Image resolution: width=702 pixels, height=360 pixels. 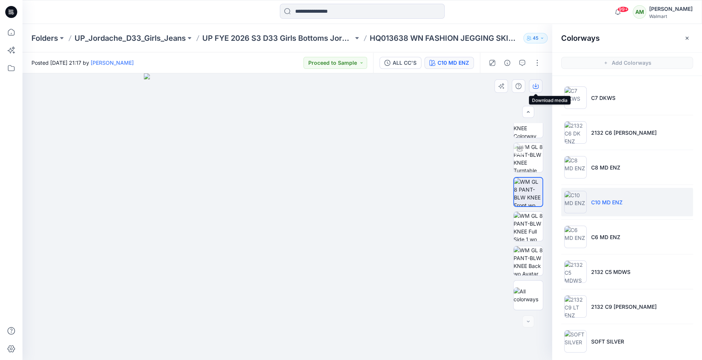 What do you see at coordinates (528, 158) in the screenshot?
I see `img: WM GL 8 PANT-BLW KNEE Turntable with Avatar` at bounding box center [528, 158].